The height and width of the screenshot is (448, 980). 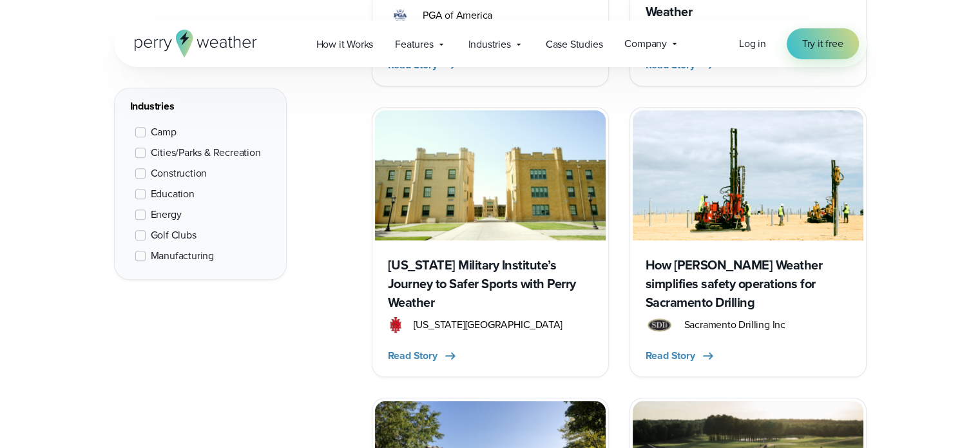 I want to click on img: New Mexico Military Institute Courtyard, so click(x=490, y=175).